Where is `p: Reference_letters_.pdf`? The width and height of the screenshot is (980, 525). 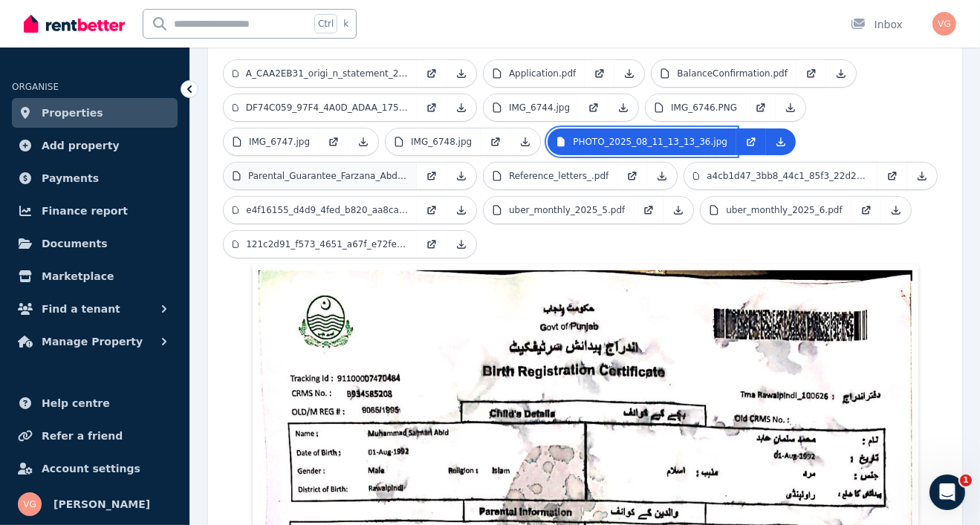
p: Reference_letters_.pdf is located at coordinates (558, 176).